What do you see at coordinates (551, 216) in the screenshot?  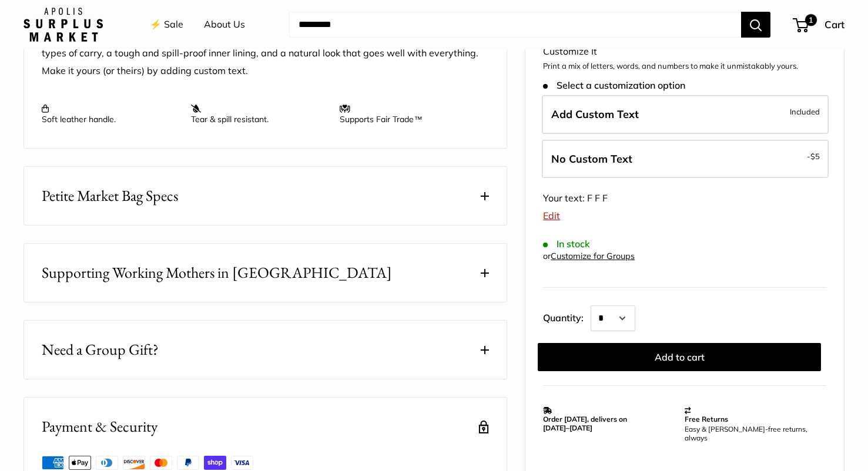 I see `a: Edit` at bounding box center [551, 216].